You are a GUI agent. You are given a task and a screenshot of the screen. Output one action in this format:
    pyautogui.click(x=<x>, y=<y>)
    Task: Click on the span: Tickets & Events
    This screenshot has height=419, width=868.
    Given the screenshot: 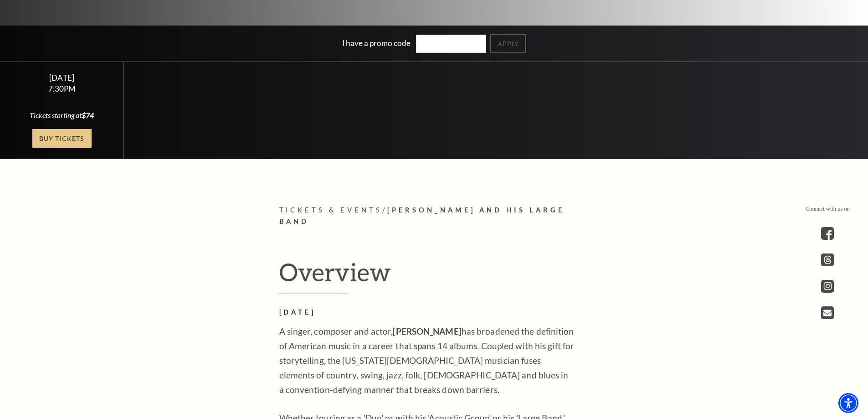 What is the action you would take?
    pyautogui.click(x=331, y=210)
    